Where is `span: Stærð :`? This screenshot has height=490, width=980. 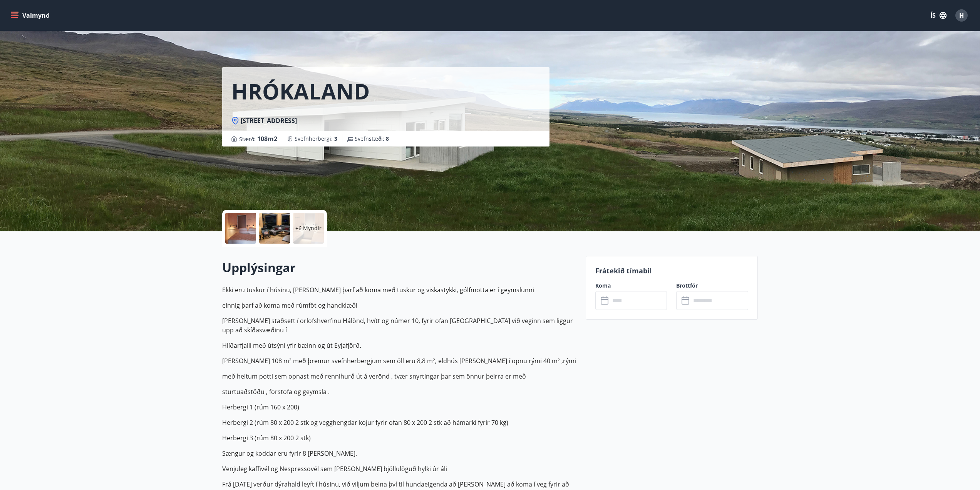
span: Stærð : is located at coordinates (258, 139).